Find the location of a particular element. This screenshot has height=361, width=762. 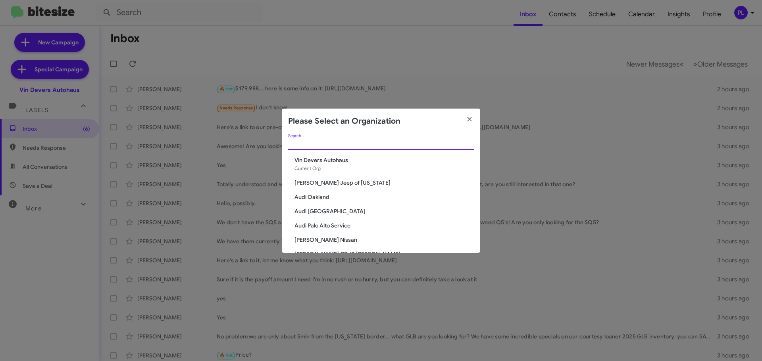

span: Current Org is located at coordinates (307, 168).